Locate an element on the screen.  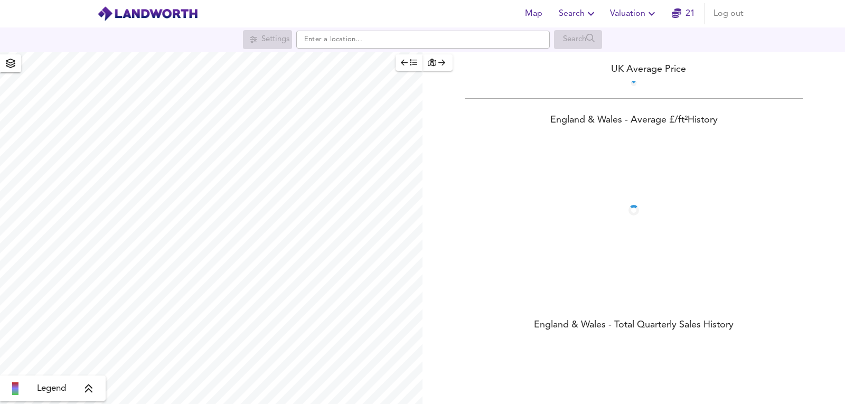
div: England & Wales - Total Quarterly Sales History is located at coordinates (634, 326).